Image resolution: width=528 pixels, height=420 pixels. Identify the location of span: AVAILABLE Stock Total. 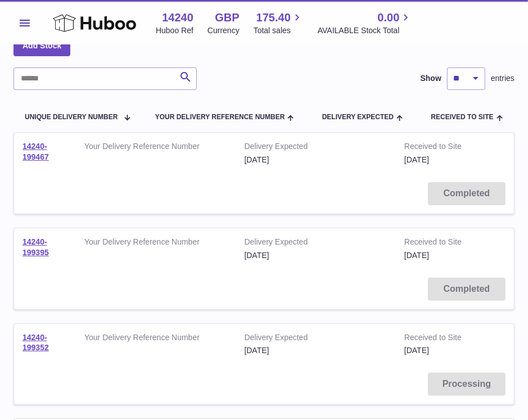
(365, 30).